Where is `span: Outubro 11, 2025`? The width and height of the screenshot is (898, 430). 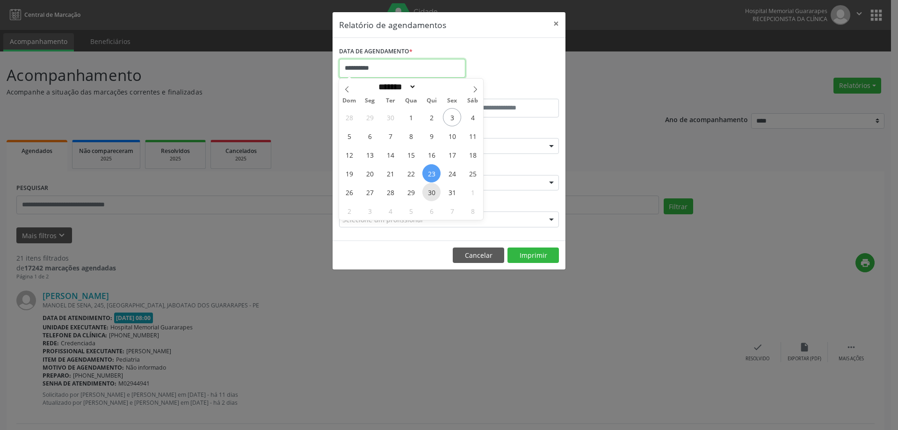 span: Outubro 11, 2025 is located at coordinates (472, 136).